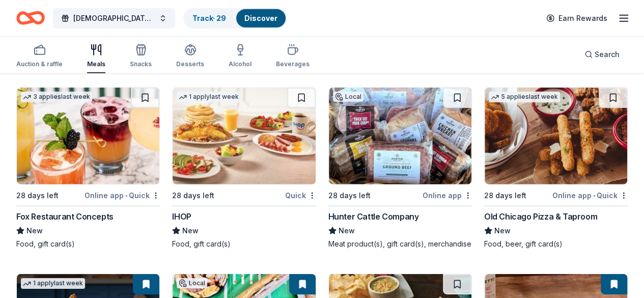  I want to click on img: Image for Hunter Cattle Company, so click(400, 136).